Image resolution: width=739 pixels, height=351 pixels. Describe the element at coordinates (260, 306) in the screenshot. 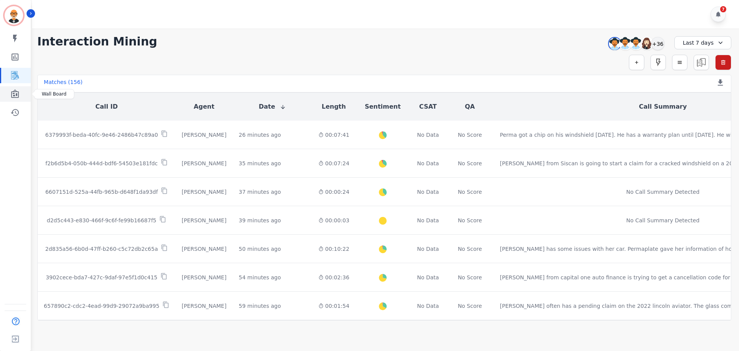

I see `div: 59 minutes ago` at that location.